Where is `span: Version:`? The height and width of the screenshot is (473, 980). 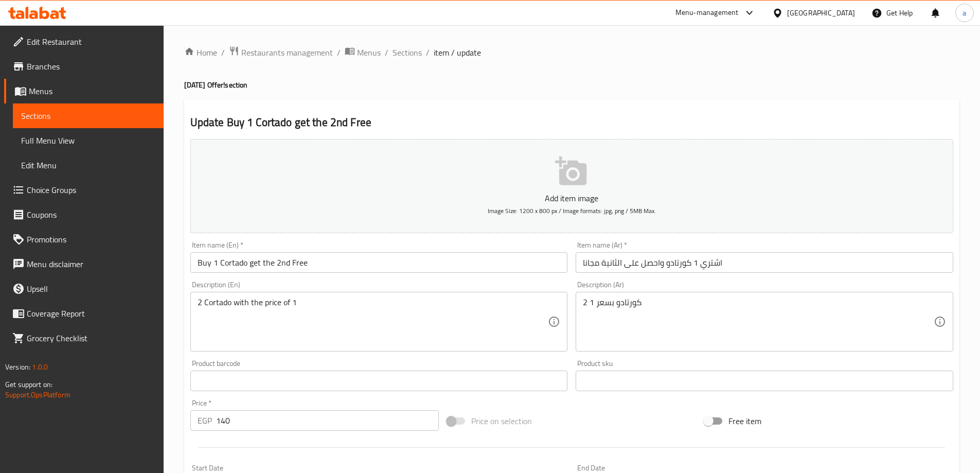
span: Version: is located at coordinates (18, 367).